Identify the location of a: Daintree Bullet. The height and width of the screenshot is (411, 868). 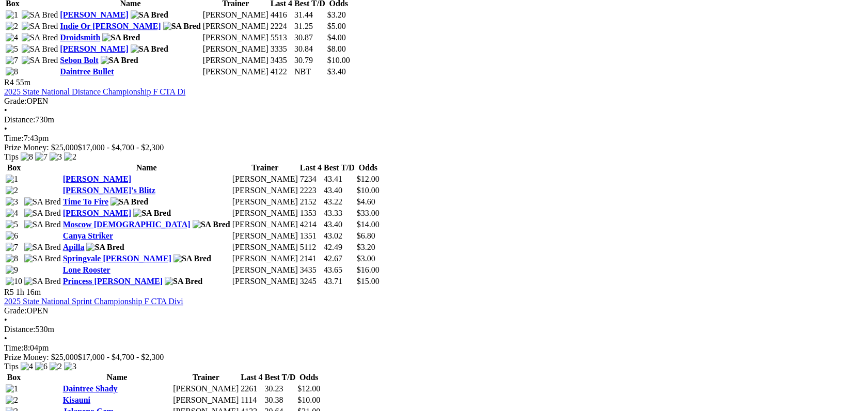
(87, 71).